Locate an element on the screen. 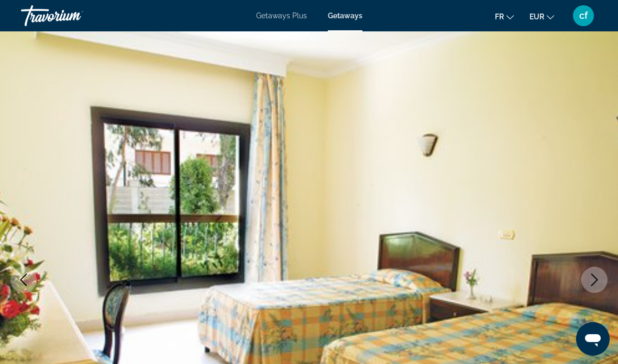 This screenshot has width=618, height=364. button: Change language is located at coordinates (504, 16).